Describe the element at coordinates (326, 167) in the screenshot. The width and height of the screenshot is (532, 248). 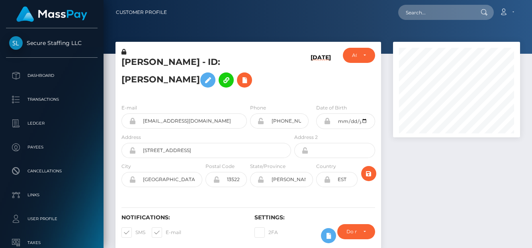
I see `label: Country` at that location.